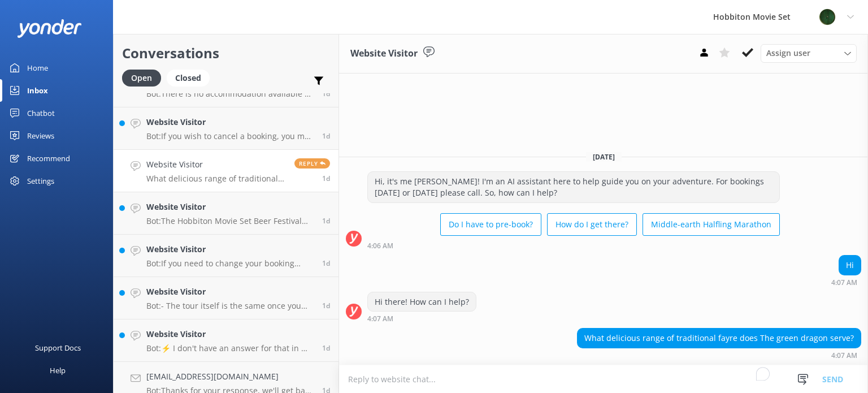  Describe the element at coordinates (491, 224) in the screenshot. I see `button: Do I have to pre-book?` at that location.